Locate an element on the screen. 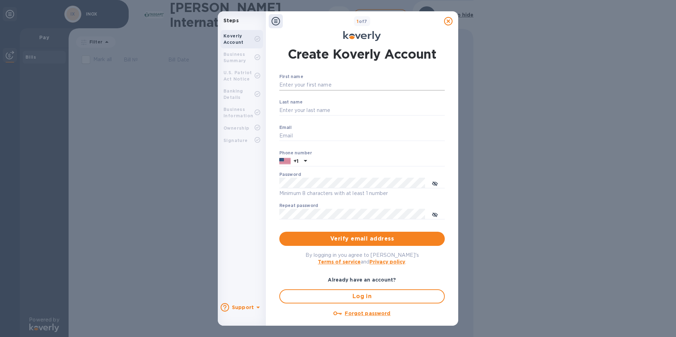 The width and height of the screenshot is (676, 337). input: Enter your first name is located at coordinates (362, 85).